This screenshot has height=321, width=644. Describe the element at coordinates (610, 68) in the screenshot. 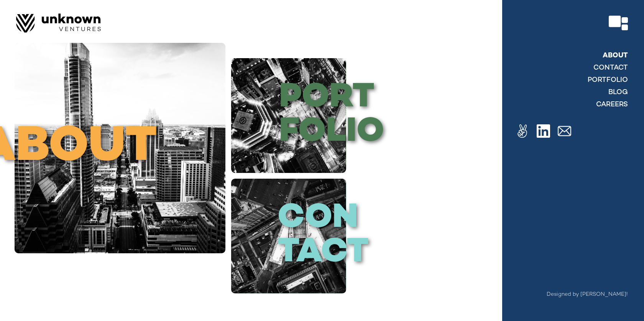

I see `a: contact` at that location.